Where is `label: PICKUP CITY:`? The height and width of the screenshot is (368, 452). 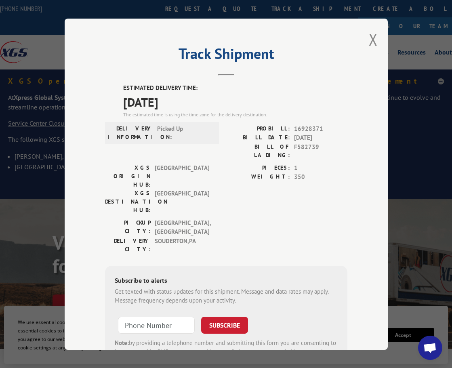 label: PICKUP CITY: is located at coordinates (128, 227).